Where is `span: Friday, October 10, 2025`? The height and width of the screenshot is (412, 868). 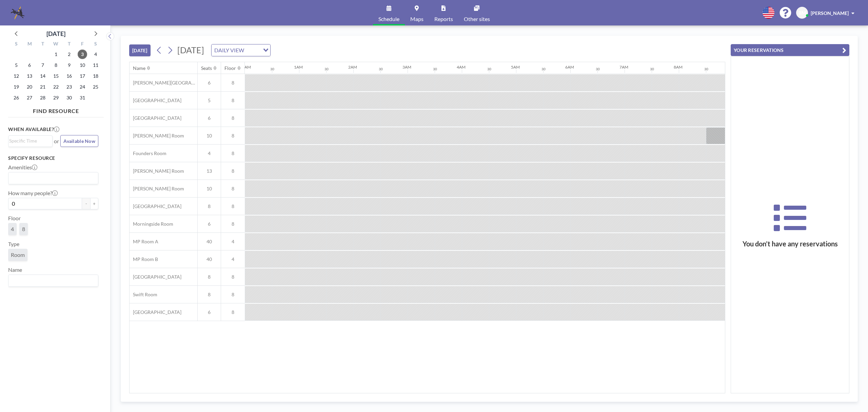
span: Friday, October 10, 2025 is located at coordinates (83, 65).